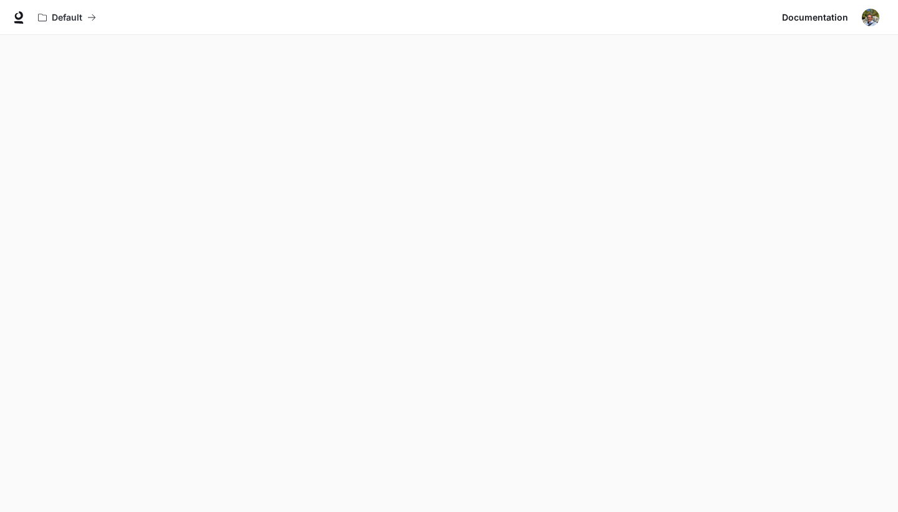  I want to click on p: Default, so click(67, 17).